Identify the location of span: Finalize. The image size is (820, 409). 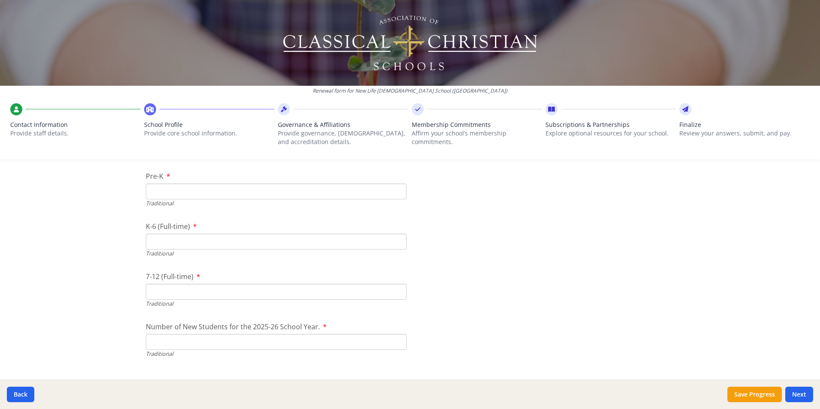
(745, 125).